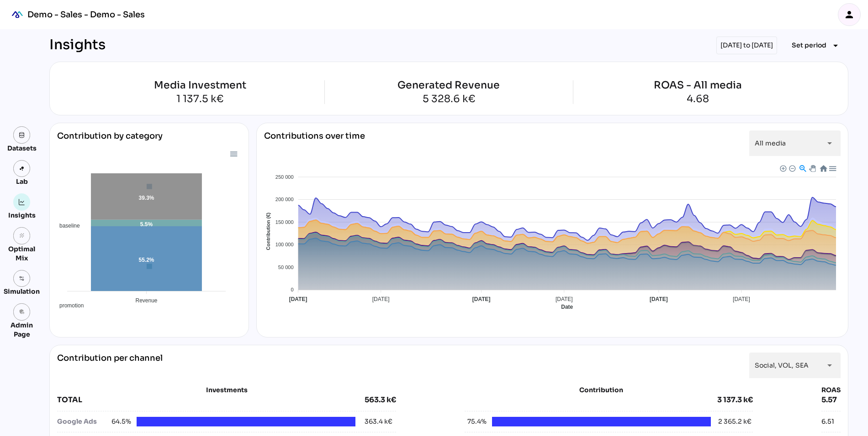 This screenshot has height=436, width=868. What do you see at coordinates (849, 15) in the screenshot?
I see `i: person` at bounding box center [849, 15].